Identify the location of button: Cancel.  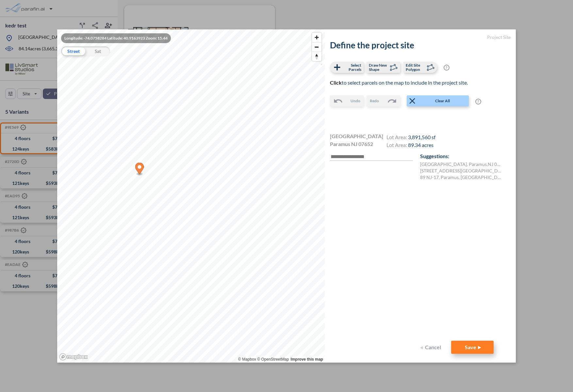
(431, 347).